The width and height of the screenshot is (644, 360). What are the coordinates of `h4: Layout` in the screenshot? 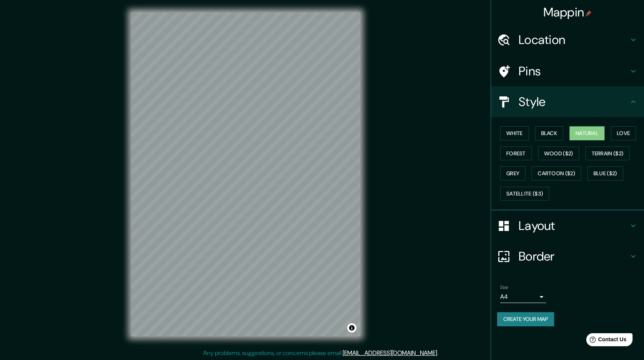 It's located at (574, 226).